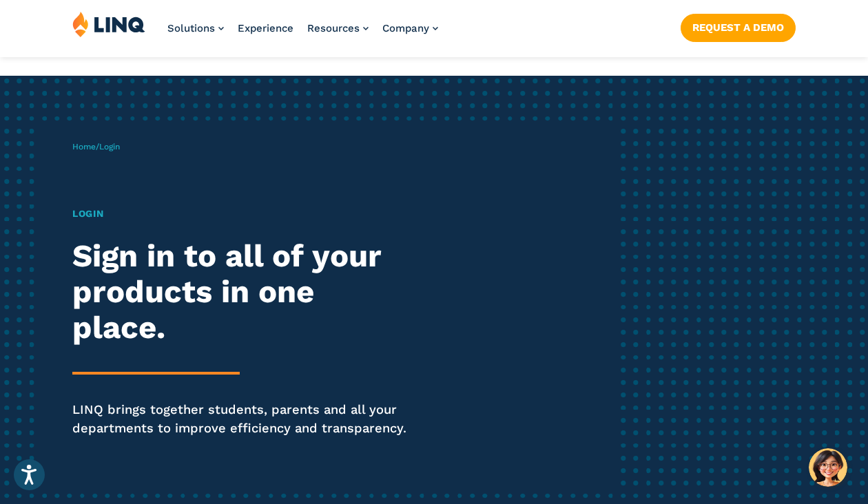  What do you see at coordinates (738, 26) in the screenshot?
I see `nav: Button Navigation` at bounding box center [738, 26].